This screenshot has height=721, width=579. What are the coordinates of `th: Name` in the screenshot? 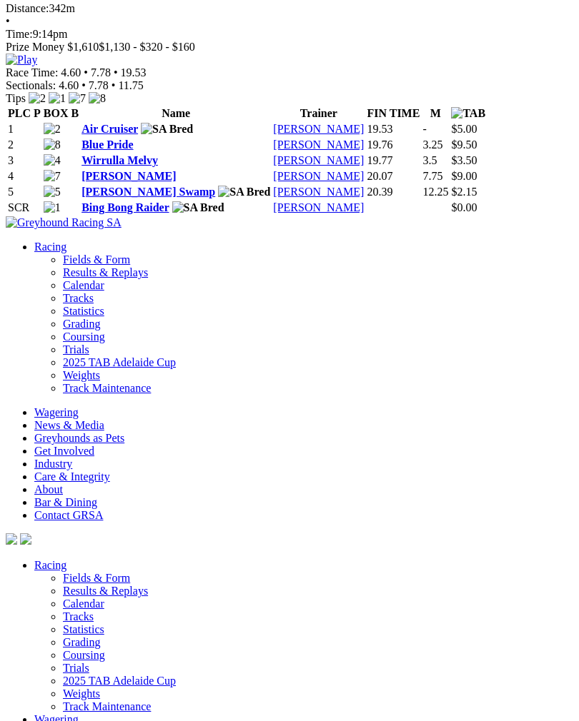 It's located at (176, 114).